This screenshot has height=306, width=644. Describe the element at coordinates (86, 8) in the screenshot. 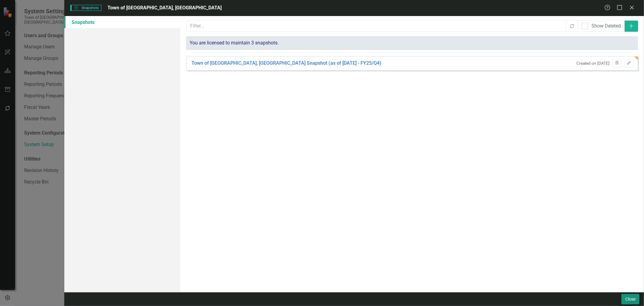

I see `span: Snapshots` at that location.